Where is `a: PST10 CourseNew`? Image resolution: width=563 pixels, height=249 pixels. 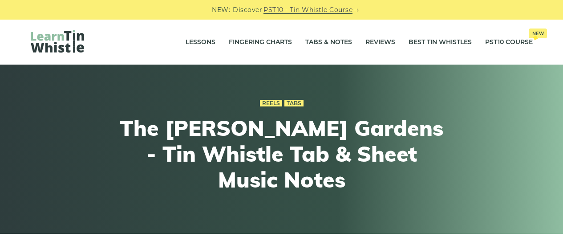 a: PST10 CourseNew is located at coordinates (509, 42).